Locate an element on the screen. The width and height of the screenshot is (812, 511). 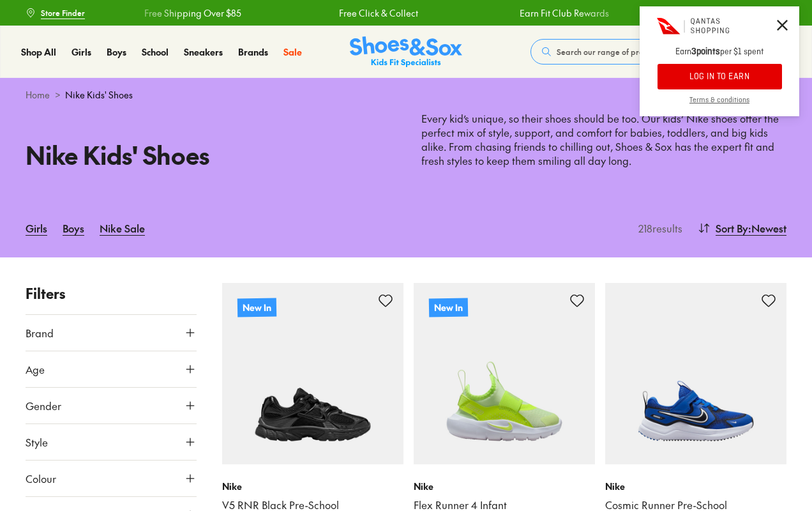
button: Age is located at coordinates (111, 369).